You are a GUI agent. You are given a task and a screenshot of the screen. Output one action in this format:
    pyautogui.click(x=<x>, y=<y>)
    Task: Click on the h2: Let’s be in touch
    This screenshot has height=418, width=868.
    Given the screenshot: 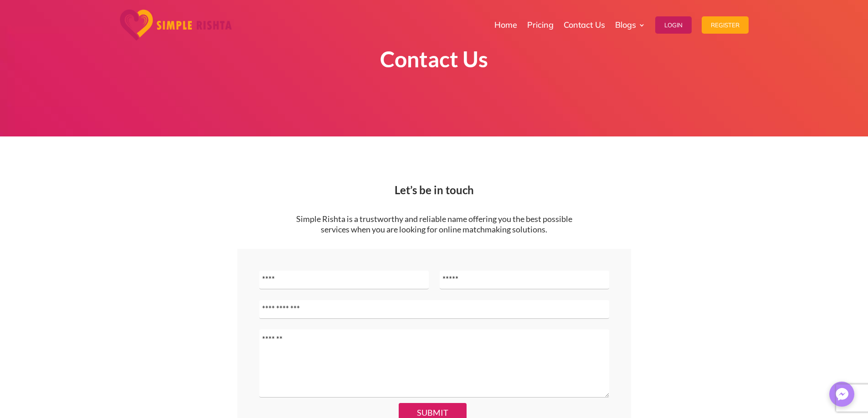 What is the action you would take?
    pyautogui.click(x=434, y=193)
    